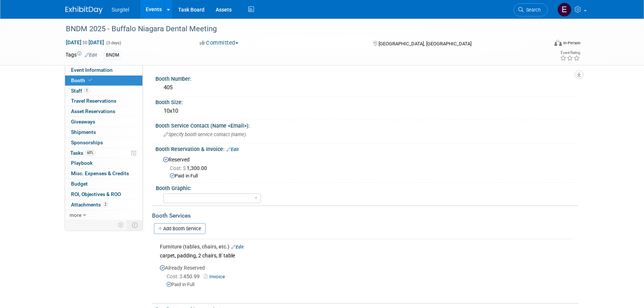 This screenshot has height=308, width=644. What do you see at coordinates (79, 184) in the screenshot?
I see `span: Budget` at bounding box center [79, 184].